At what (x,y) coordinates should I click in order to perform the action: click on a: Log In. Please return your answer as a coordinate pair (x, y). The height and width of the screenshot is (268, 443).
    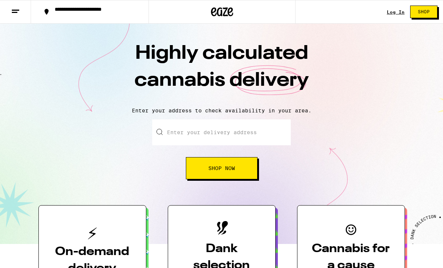
    Looking at the image, I should click on (396, 12).